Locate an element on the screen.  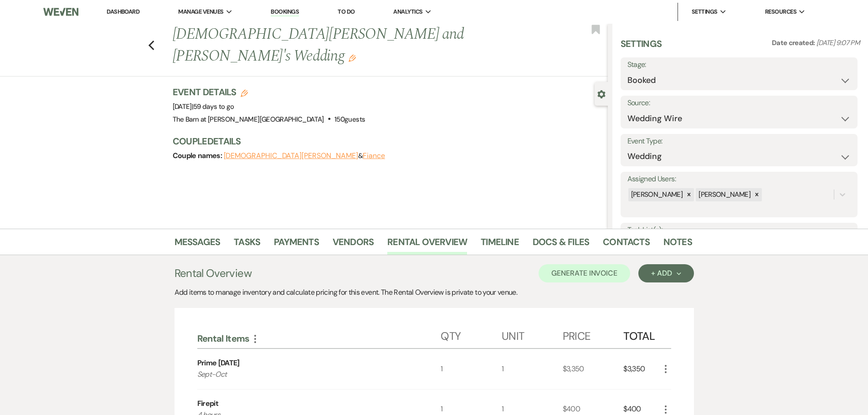
span: Couple names: is located at coordinates (198, 155).